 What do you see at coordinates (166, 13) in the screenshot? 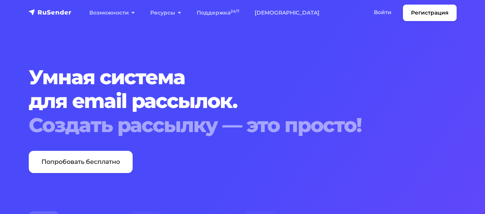
I see `a: Ресурсы` at bounding box center [166, 13].